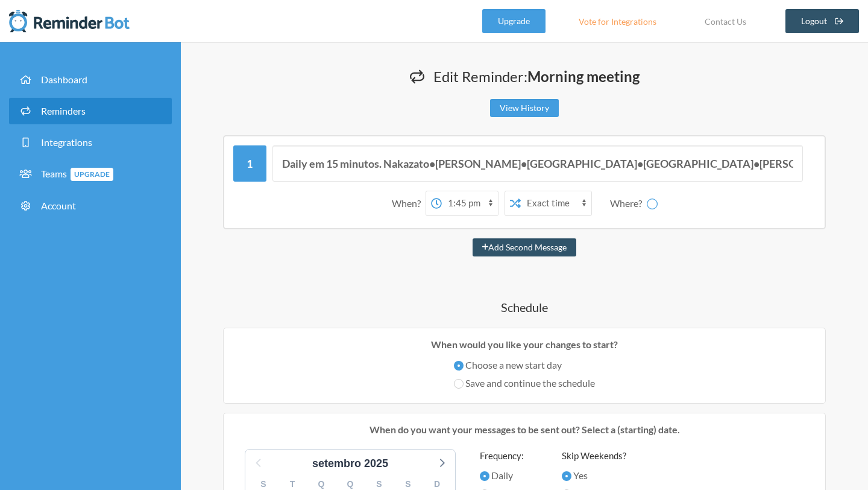 The width and height of the screenshot is (868, 490). I want to click on label: Save and continue the schedule, so click(524, 384).